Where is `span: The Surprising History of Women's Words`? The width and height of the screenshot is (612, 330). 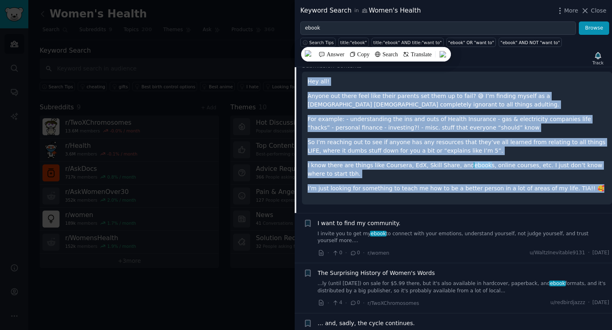 span: The Surprising History of Women's Words is located at coordinates (377, 273).